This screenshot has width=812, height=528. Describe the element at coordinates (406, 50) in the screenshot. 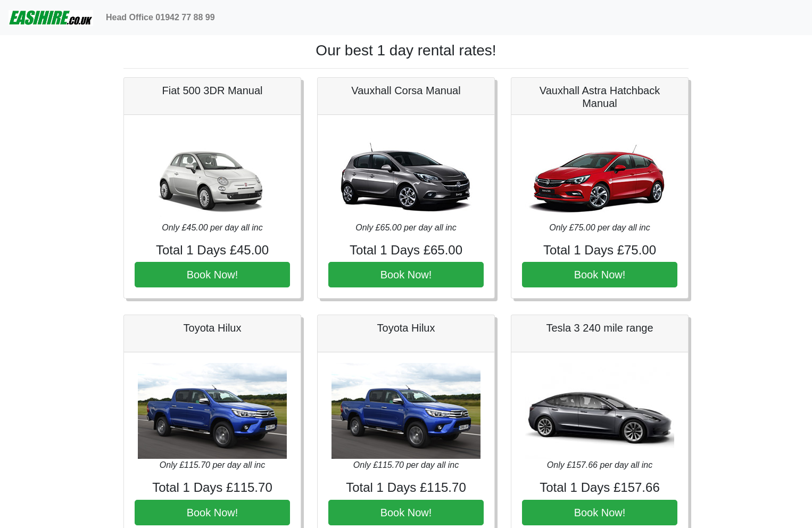

I see `h1: Our best 1 day rental rates!` at that location.